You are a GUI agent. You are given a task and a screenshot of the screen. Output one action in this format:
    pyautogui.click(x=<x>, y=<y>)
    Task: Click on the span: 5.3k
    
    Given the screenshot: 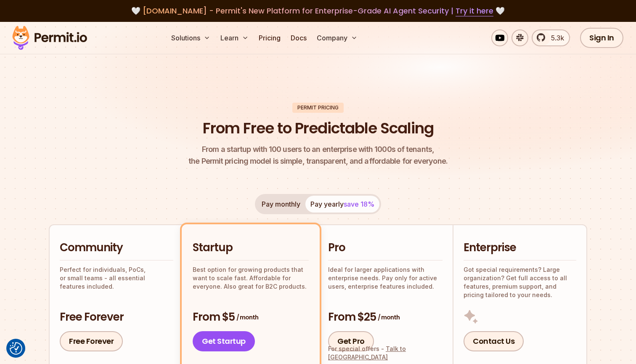 What is the action you would take?
    pyautogui.click(x=555, y=38)
    